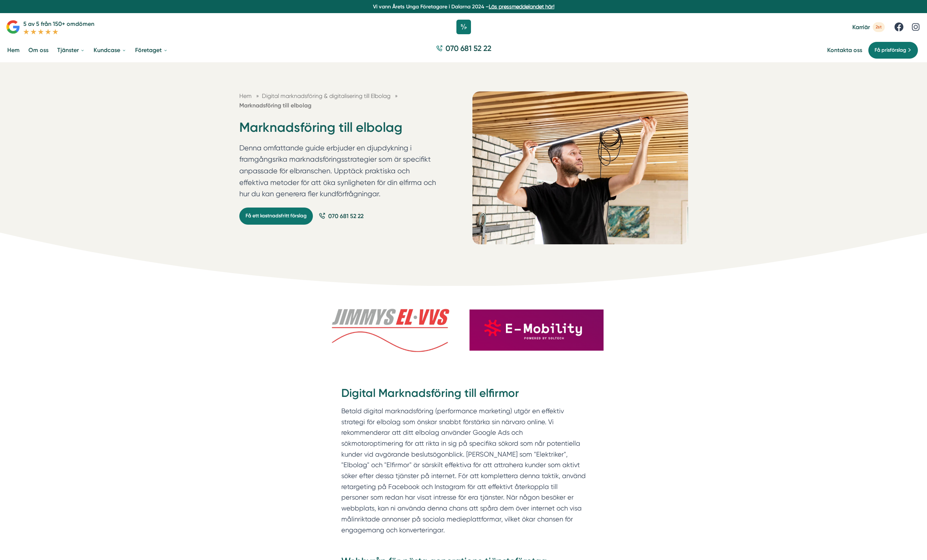 Image resolution: width=927 pixels, height=560 pixels. Describe the element at coordinates (326, 96) in the screenshot. I see `span: Digital marknadsföring & digitalisering till Elbolag` at that location.